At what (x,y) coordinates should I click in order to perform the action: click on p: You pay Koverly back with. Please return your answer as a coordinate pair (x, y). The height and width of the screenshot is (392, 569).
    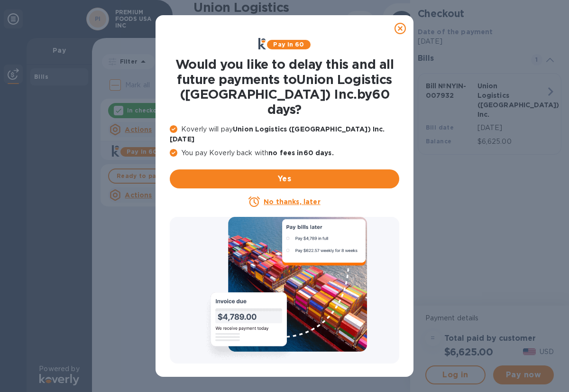
    Looking at the image, I should click on (285, 153).